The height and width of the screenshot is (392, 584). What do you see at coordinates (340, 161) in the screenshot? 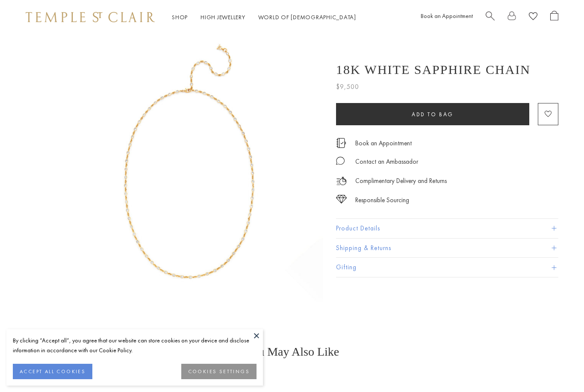
I see `img: MessageIcon-01_2.svg` at bounding box center [340, 161].